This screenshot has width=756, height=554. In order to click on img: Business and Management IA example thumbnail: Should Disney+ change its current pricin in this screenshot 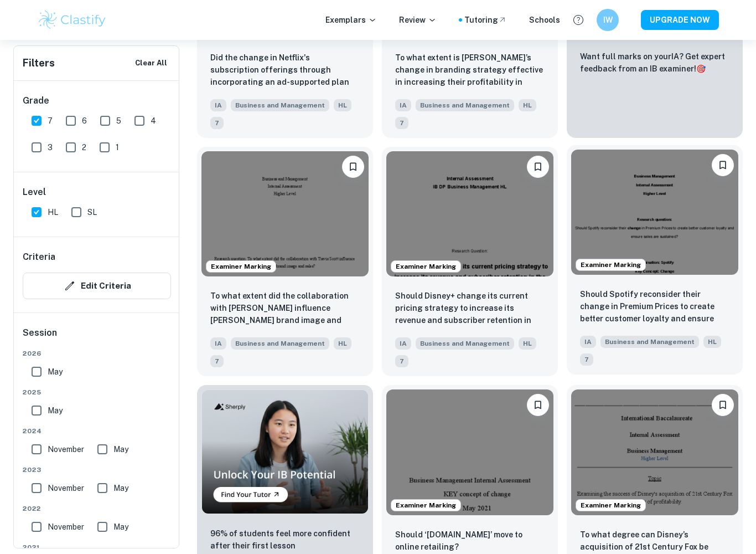, I will do `click(470, 214)`.